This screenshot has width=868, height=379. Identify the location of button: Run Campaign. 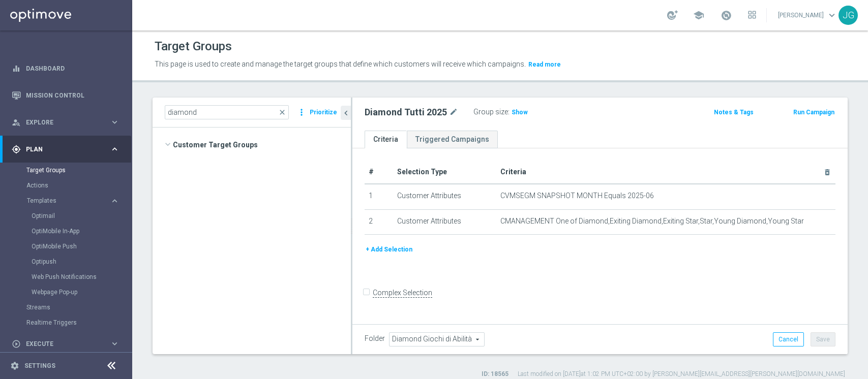
(814, 113).